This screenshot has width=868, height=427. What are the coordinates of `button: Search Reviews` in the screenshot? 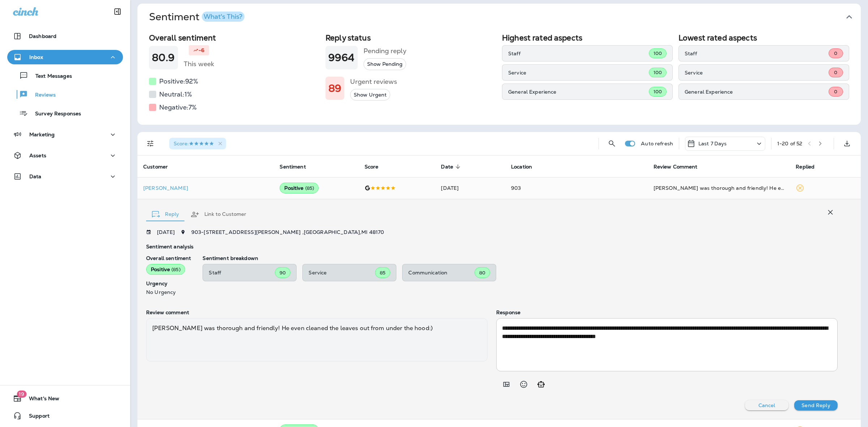 It's located at (612, 143).